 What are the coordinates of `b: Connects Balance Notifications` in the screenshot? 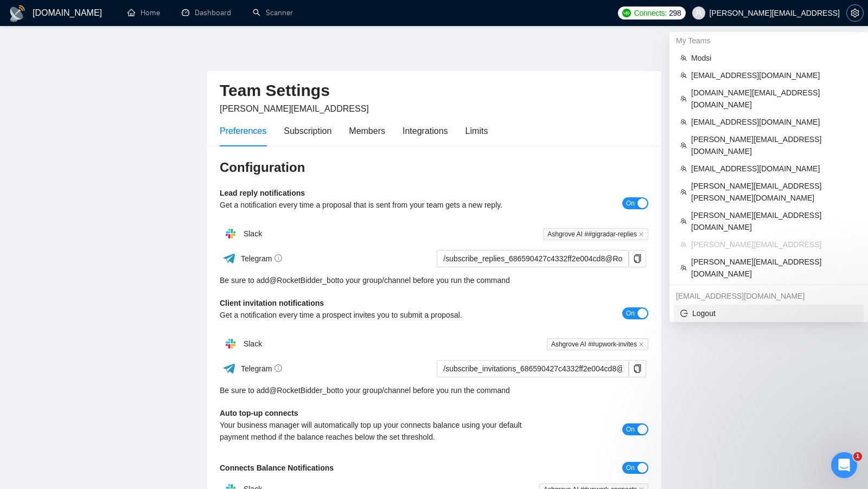 It's located at (277, 468).